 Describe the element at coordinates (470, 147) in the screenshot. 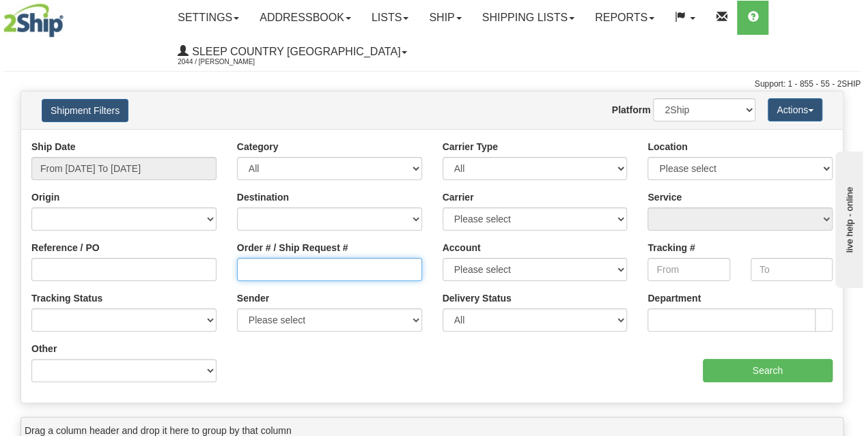

I see `label: Carrier Type` at that location.